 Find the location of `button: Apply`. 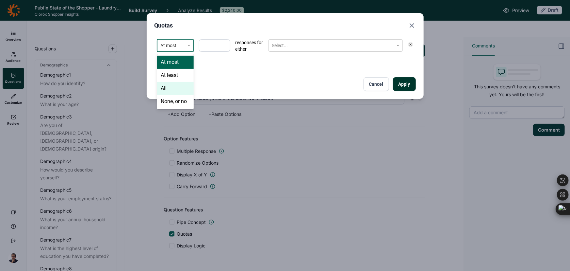

button: Apply is located at coordinates (405, 84).